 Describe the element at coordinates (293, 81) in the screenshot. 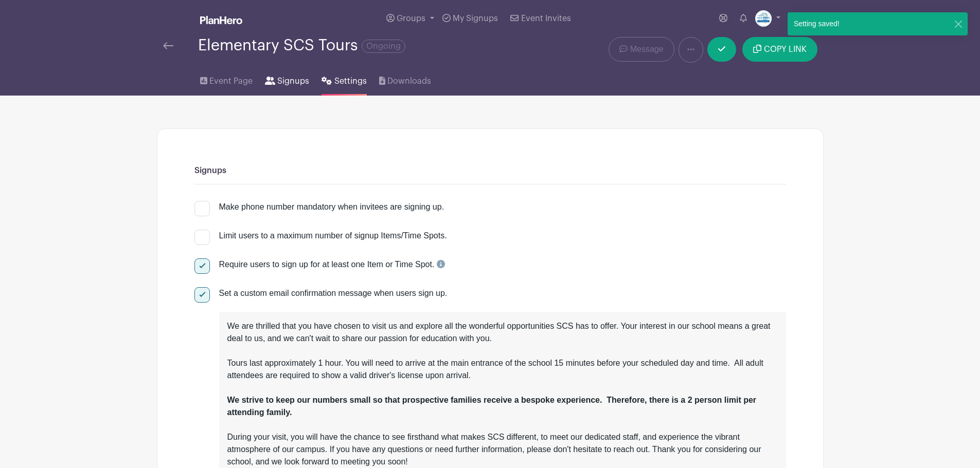

I see `span: Signups` at that location.